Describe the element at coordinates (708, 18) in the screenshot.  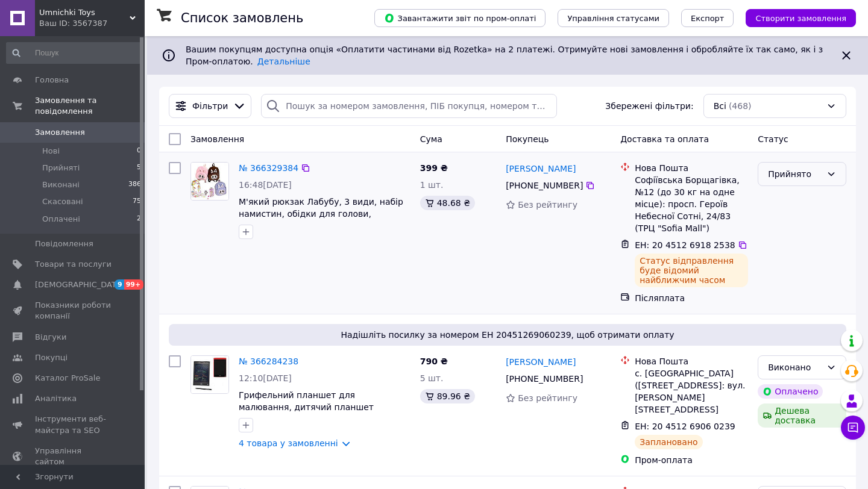
I see `button: Експорт` at that location.